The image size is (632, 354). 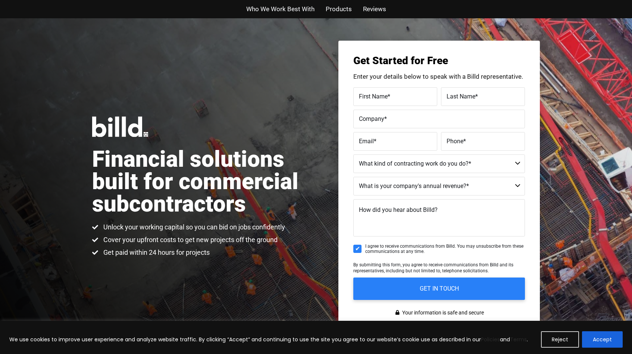 I want to click on span: Phone, so click(x=455, y=141).